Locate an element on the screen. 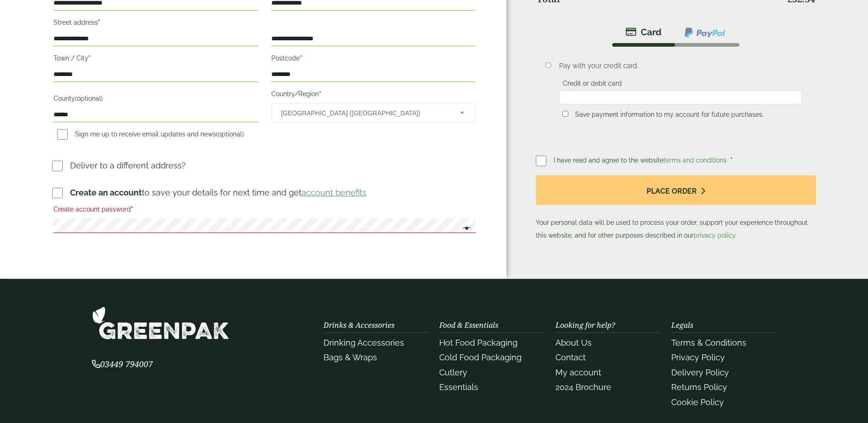 This screenshot has height=423, width=868. a: privacy policy is located at coordinates (714, 235).